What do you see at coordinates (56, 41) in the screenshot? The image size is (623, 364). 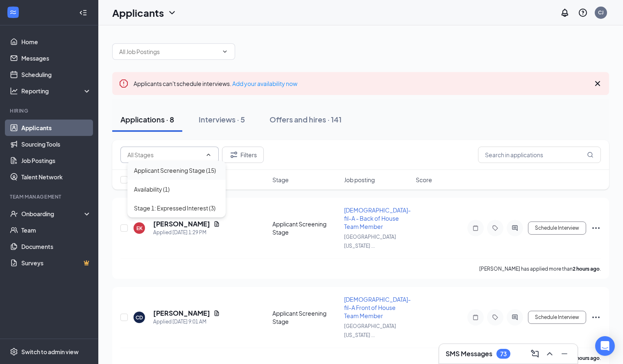 I see `a: Home` at bounding box center [56, 41].